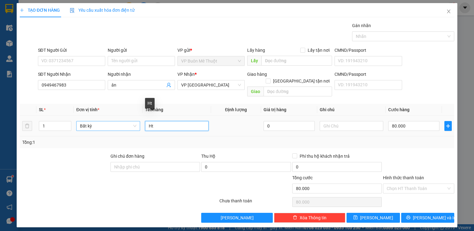 The width and height of the screenshot is (474, 231). Describe the element at coordinates (88, 110) in the screenshot. I see `span: Đơn vị tính` at that location.